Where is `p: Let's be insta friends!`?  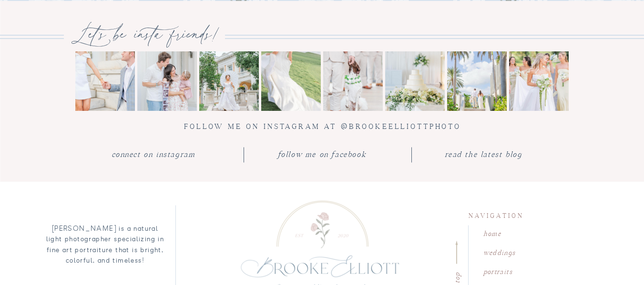 p: Let's be insta friends! is located at coordinates (145, 34).